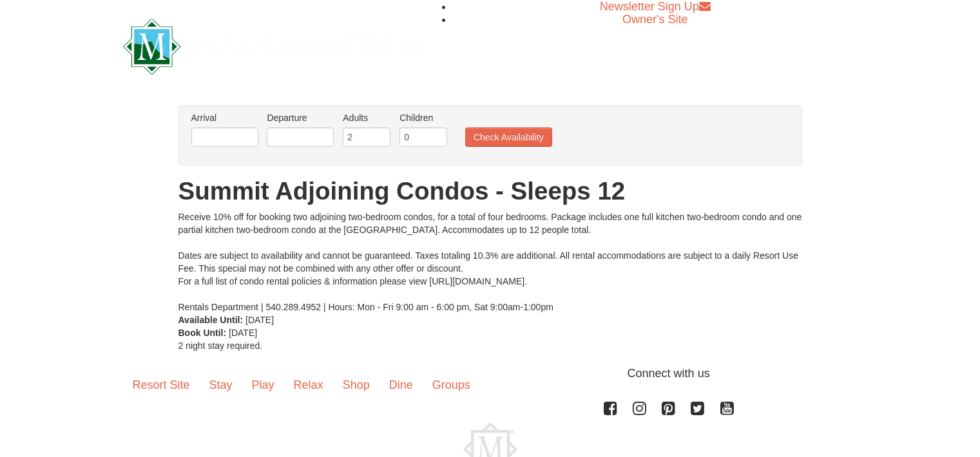 The height and width of the screenshot is (457, 980). What do you see at coordinates (654, 20) in the screenshot?
I see `a: Owner's Site` at bounding box center [654, 20].